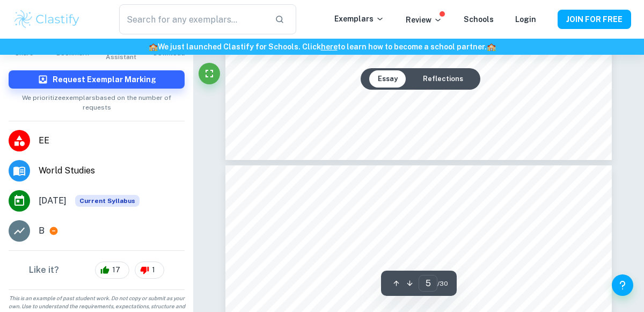 This screenshot has width=644, height=312. I want to click on span: / 30, so click(443, 283).